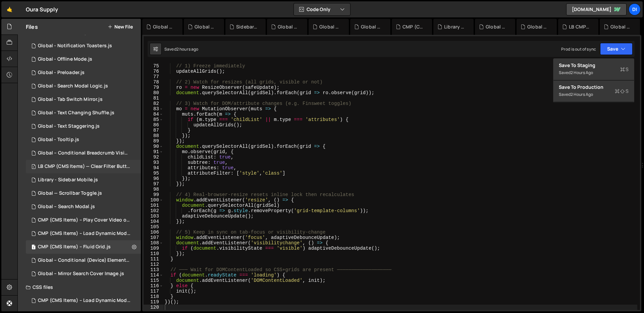  Describe the element at coordinates (153, 221) in the screenshot. I see `div: 104` at that location.